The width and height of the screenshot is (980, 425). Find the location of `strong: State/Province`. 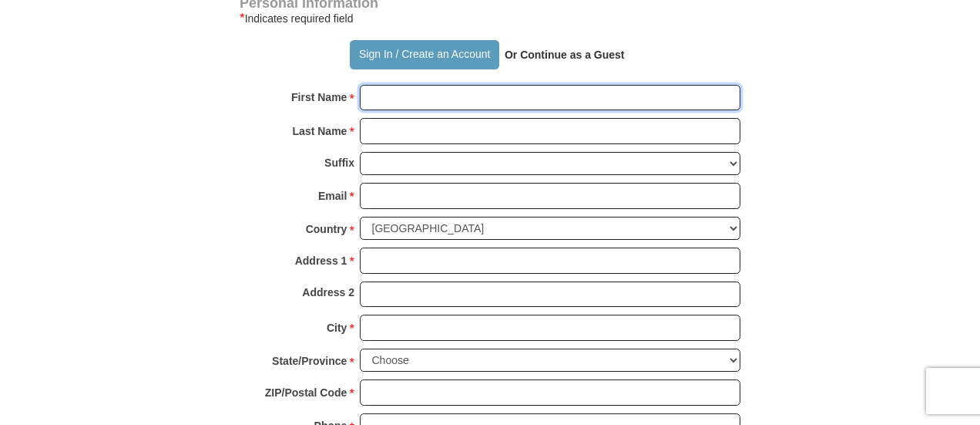

strong: State/Province is located at coordinates (309, 361).